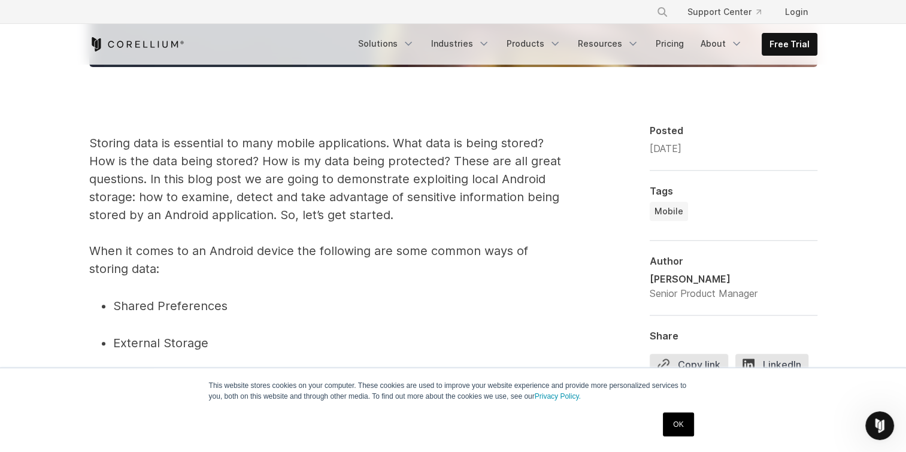 The image size is (906, 452). I want to click on a: OK, so click(678, 425).